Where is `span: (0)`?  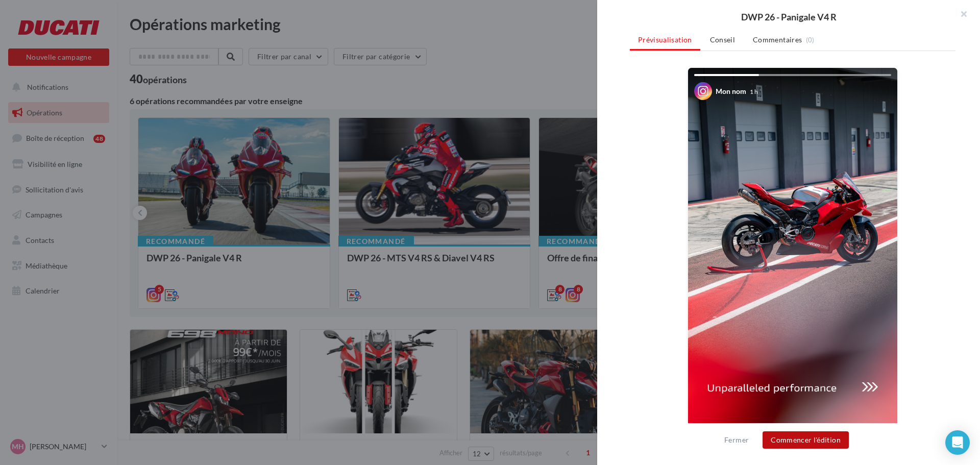 span: (0) is located at coordinates (810, 39).